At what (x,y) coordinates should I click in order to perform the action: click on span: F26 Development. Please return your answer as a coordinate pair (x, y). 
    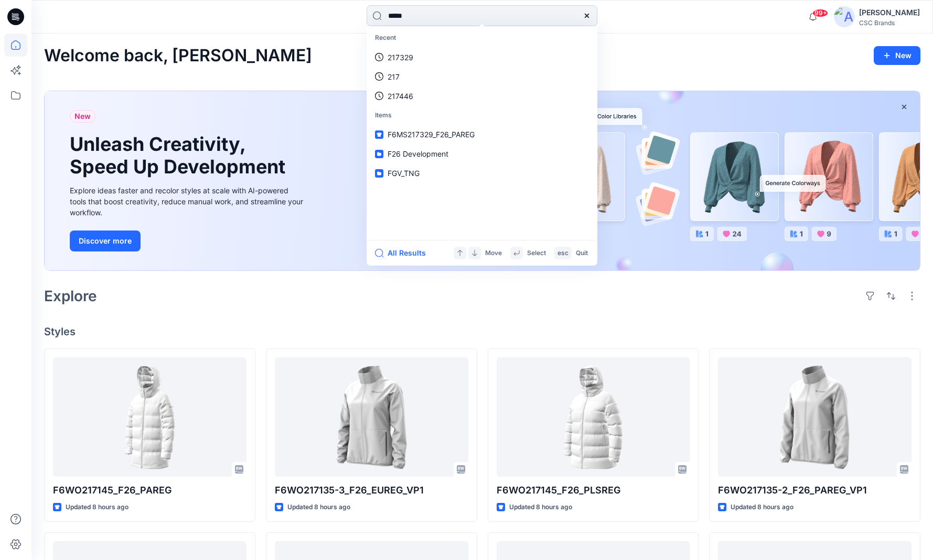
    Looking at the image, I should click on (418, 153).